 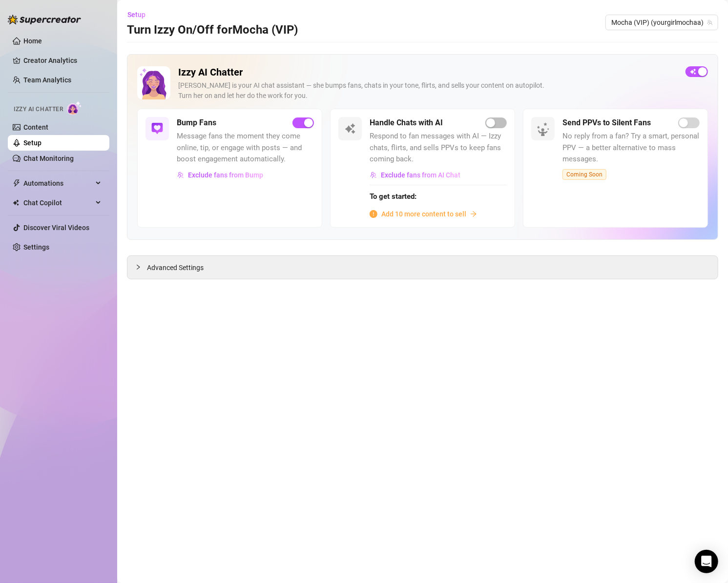 I want to click on span: Add 10 more content to sell, so click(x=424, y=214).